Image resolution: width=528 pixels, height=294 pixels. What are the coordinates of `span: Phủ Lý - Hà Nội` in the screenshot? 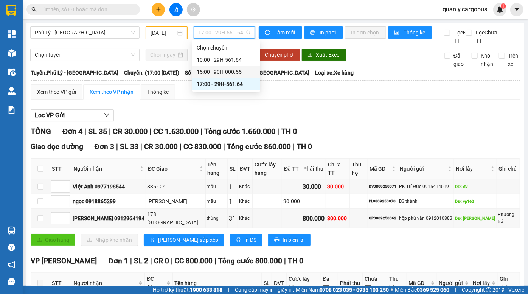 It's located at (85, 33).